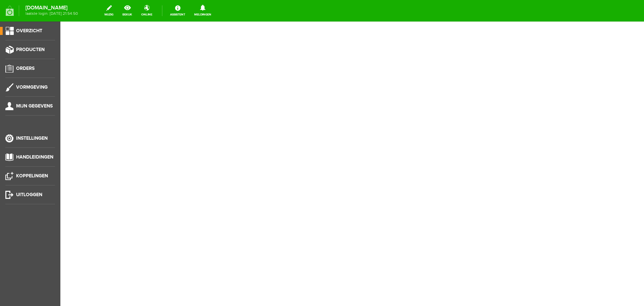 The height and width of the screenshot is (306, 644). Describe the element at coordinates (29, 30) in the screenshot. I see `span: Overzicht` at that location.